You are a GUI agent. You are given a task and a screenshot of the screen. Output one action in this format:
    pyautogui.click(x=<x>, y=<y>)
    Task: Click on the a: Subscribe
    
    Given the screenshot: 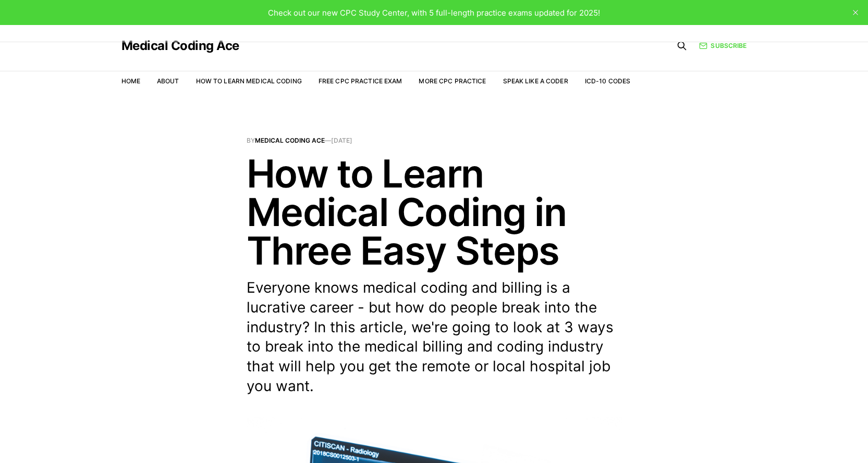 What is the action you would take?
    pyautogui.click(x=722, y=46)
    